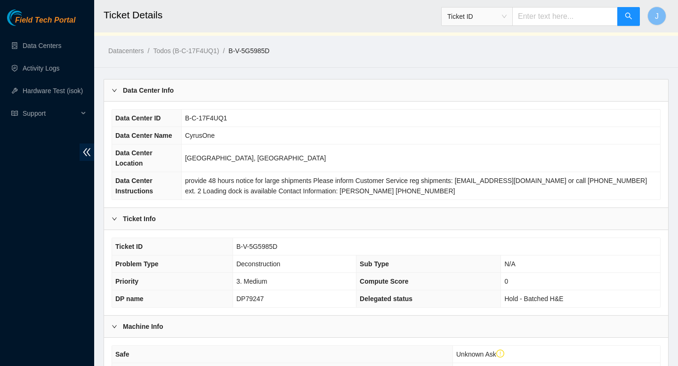 Image resolution: width=678 pixels, height=366 pixels. I want to click on span: Priority, so click(127, 281).